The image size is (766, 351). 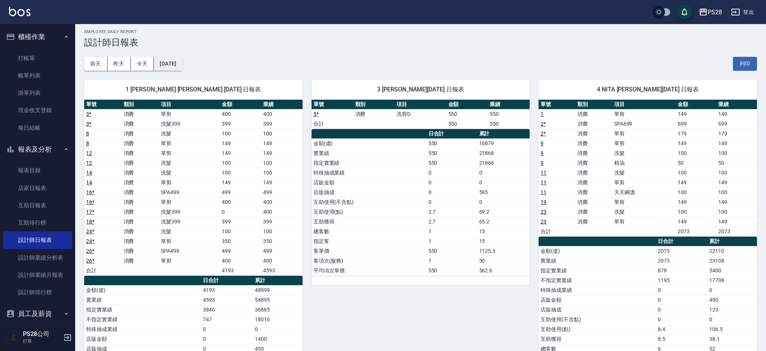 I want to click on td: 指定實業績, so click(x=142, y=309).